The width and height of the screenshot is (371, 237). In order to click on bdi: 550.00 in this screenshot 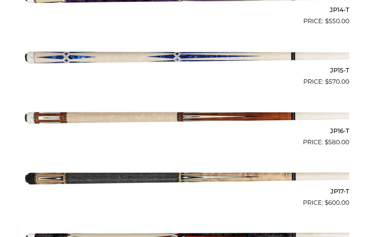, I will do `click(337, 21)`.